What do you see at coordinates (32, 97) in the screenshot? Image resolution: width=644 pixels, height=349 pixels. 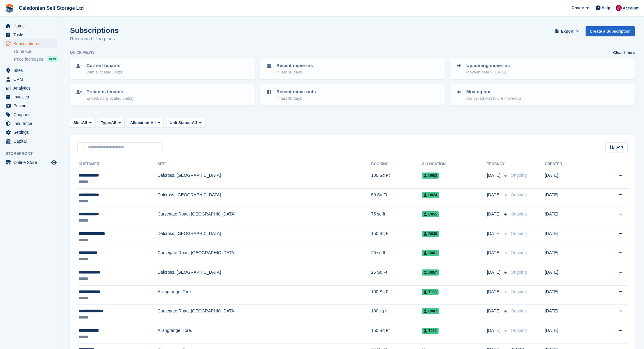 I see `span: Invoices` at bounding box center [32, 97].